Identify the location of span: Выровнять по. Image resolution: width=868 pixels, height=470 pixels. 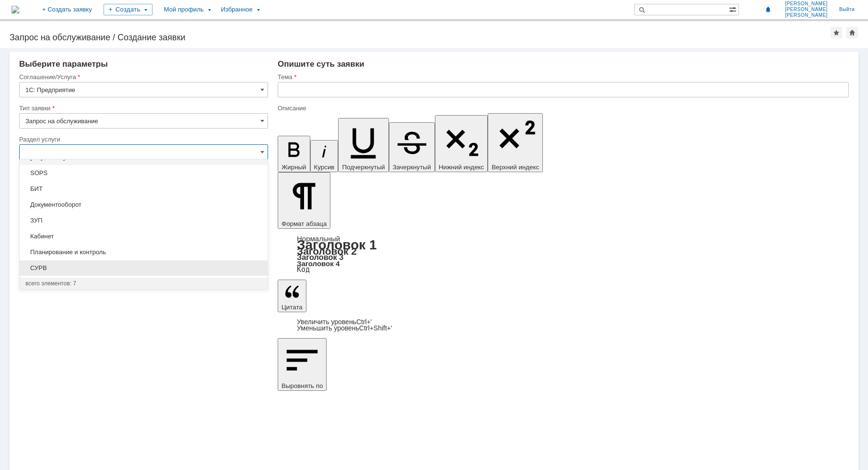
(302, 385).